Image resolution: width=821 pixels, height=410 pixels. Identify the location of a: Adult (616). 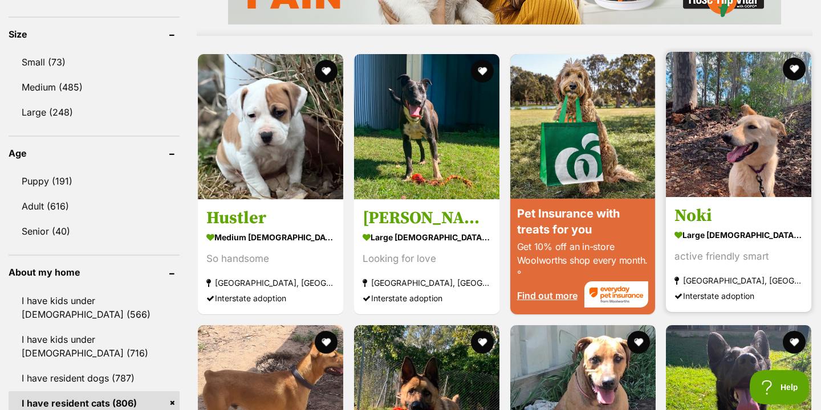
(94, 206).